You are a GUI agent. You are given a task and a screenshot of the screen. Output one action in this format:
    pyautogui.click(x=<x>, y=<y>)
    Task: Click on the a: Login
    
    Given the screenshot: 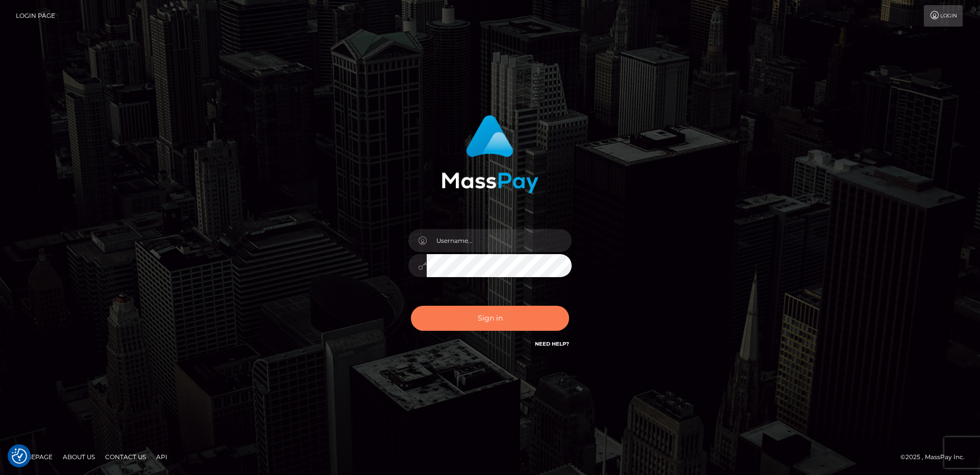 What is the action you would take?
    pyautogui.click(x=944, y=16)
    